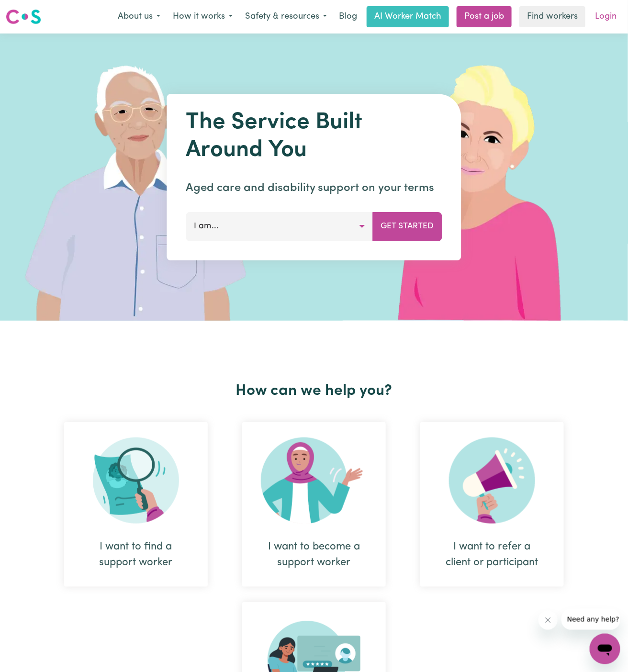  Describe the element at coordinates (484, 17) in the screenshot. I see `a: Post a job` at that location.